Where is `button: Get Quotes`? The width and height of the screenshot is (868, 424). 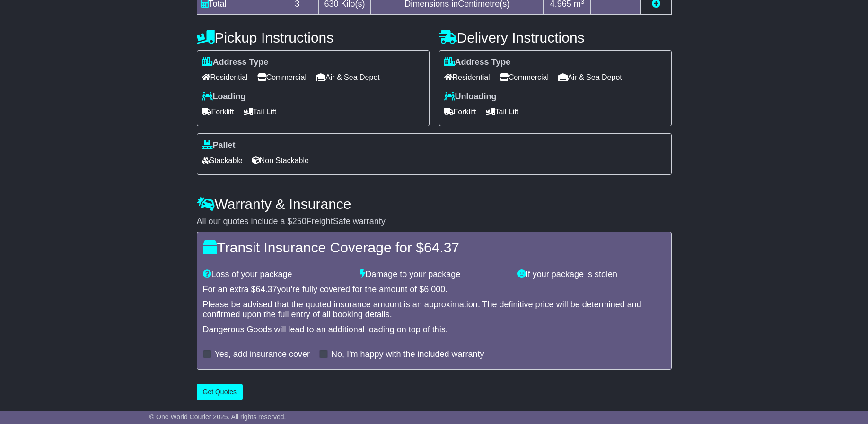
button: Get Quotes is located at coordinates (220, 392).